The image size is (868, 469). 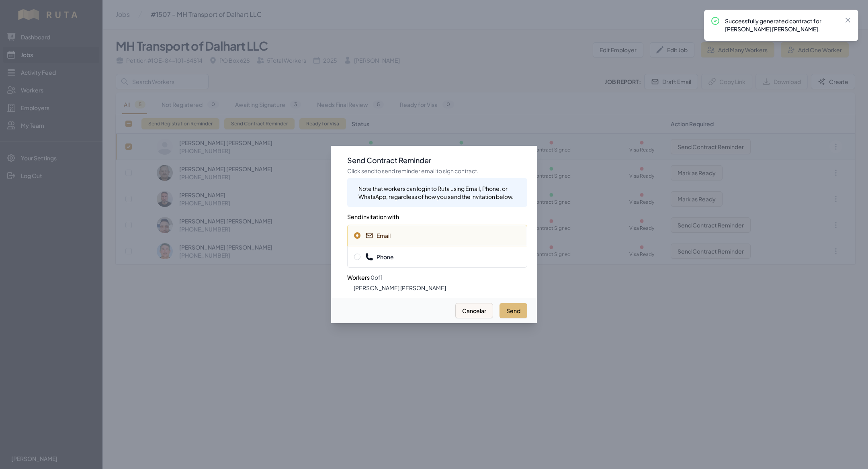 I want to click on div: Note that workers can log in to Ruta using Email, Phone, or WhatsApp, regardless of how you send ..., so click(x=440, y=192).